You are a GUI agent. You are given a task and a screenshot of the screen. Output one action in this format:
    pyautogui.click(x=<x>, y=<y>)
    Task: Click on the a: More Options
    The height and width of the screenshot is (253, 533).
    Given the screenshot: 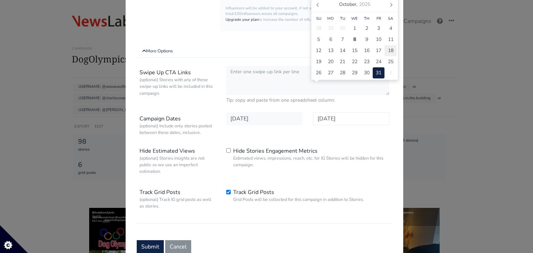 What is the action you would take?
    pyautogui.click(x=264, y=51)
    